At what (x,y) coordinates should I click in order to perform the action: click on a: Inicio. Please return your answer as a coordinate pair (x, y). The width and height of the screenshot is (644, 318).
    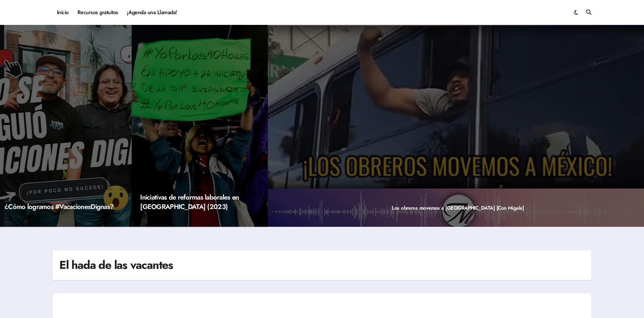
    Looking at the image, I should click on (63, 12).